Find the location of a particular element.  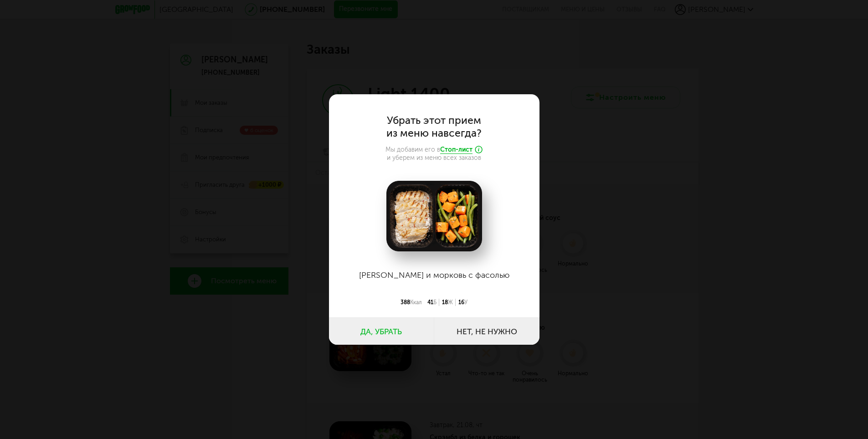

h3: Убрать этот прием из меню навсегда? is located at coordinates (434, 126).